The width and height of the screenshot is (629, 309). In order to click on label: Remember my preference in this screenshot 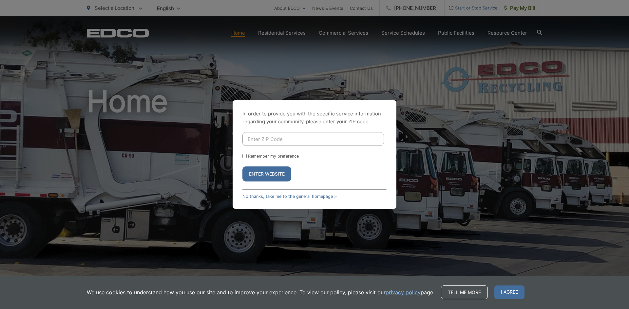, I will do `click(273, 156)`.